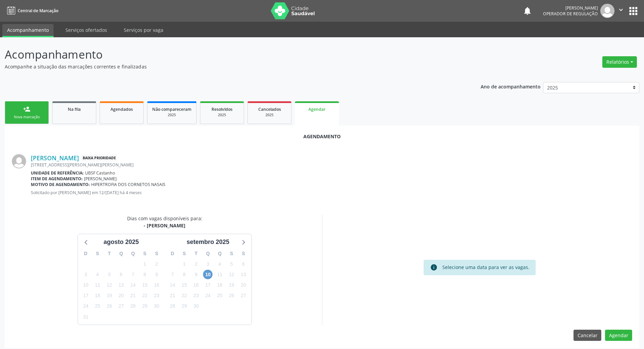 The width and height of the screenshot is (644, 349). What do you see at coordinates (618, 335) in the screenshot?
I see `button: Agendar` at bounding box center [618, 335].